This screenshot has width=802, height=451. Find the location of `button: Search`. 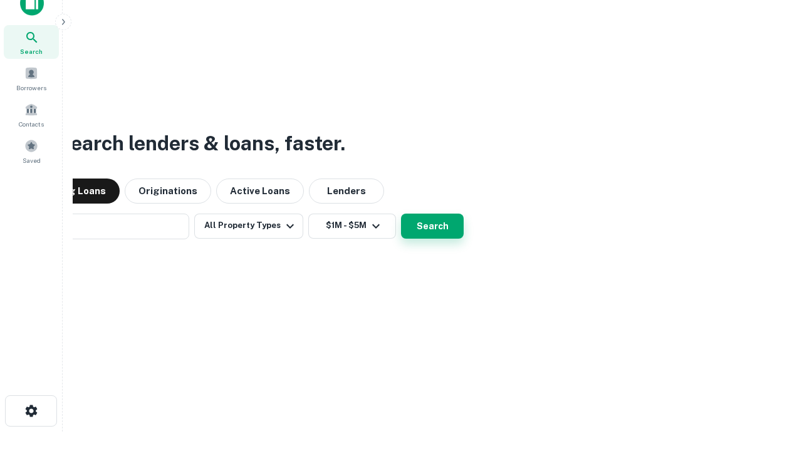

button: Search is located at coordinates (432, 226).